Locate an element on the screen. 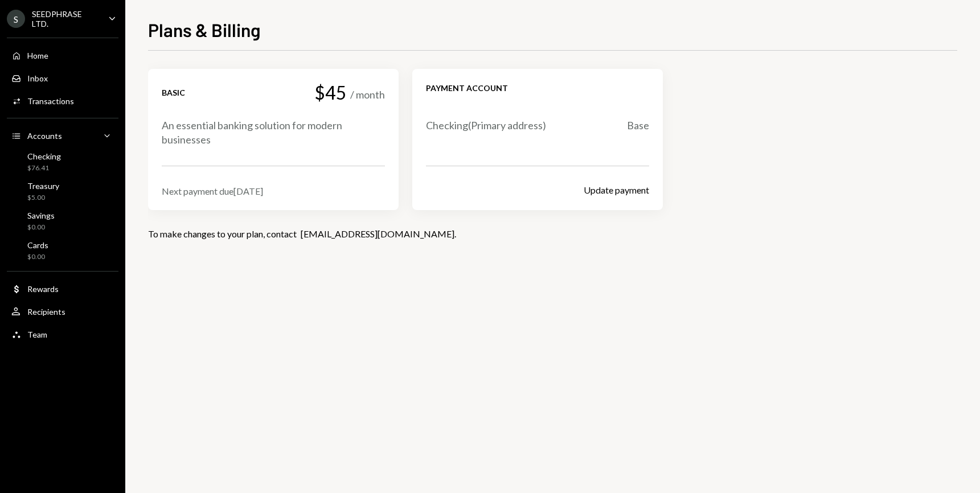 This screenshot has height=493, width=980. div: Accounts is located at coordinates (44, 135).